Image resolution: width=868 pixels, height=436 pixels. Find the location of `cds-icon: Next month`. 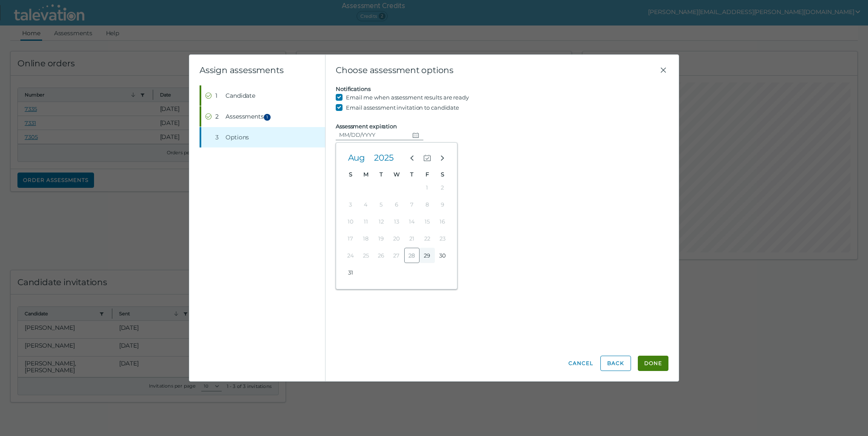

cds-icon: Next month is located at coordinates (442, 158).